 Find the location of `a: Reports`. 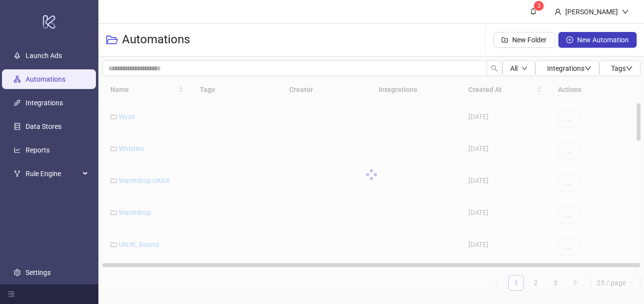

a: Reports is located at coordinates (37, 150).